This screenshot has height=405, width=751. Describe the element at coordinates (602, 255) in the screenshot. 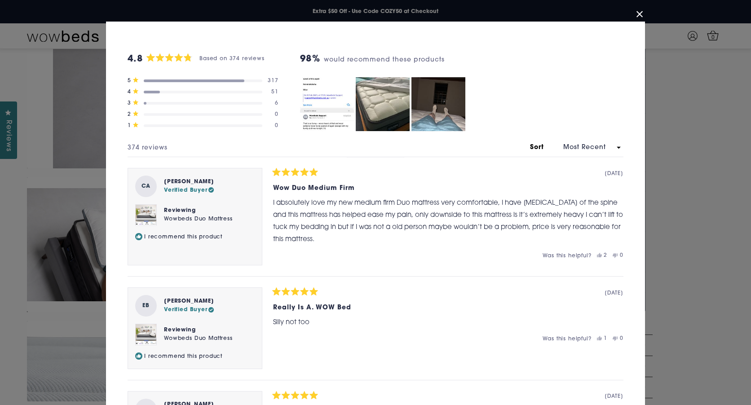

I see `button: 2` at that location.